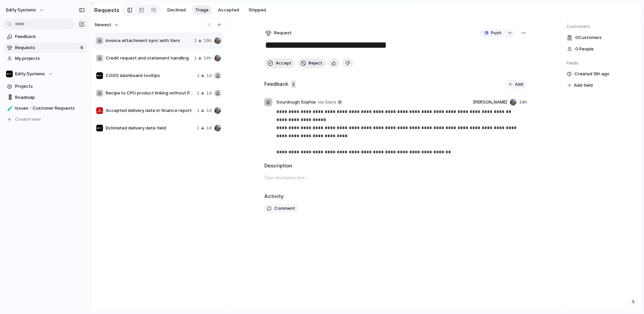  Describe the element at coordinates (45, 58) in the screenshot. I see `a: My projects` at that location.